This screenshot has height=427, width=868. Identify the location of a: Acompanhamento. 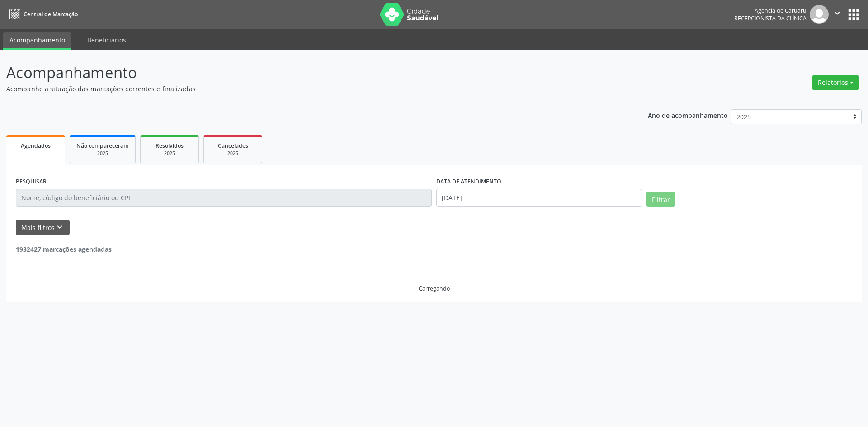
(37, 40).